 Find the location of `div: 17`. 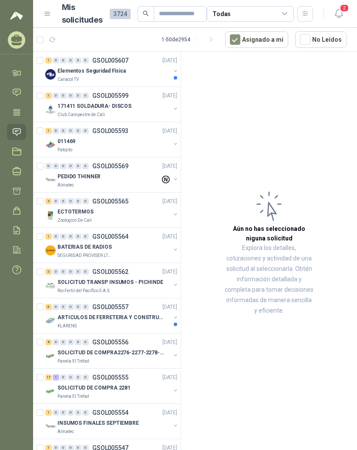

div: 17 is located at coordinates (48, 377).